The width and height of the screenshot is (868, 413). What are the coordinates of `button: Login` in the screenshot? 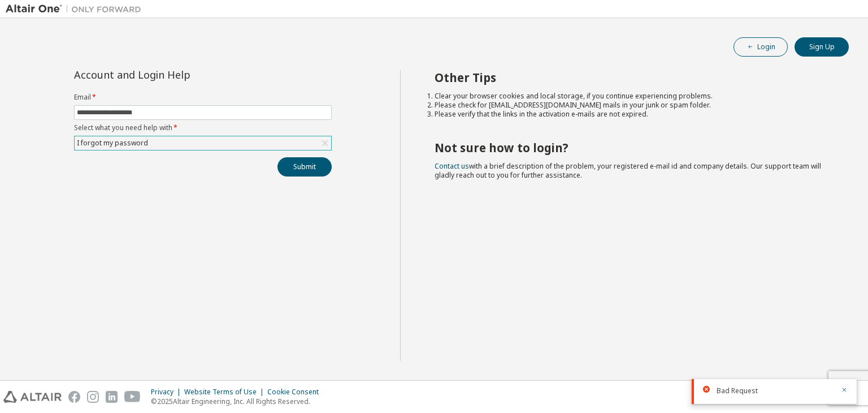 It's located at (760, 47).